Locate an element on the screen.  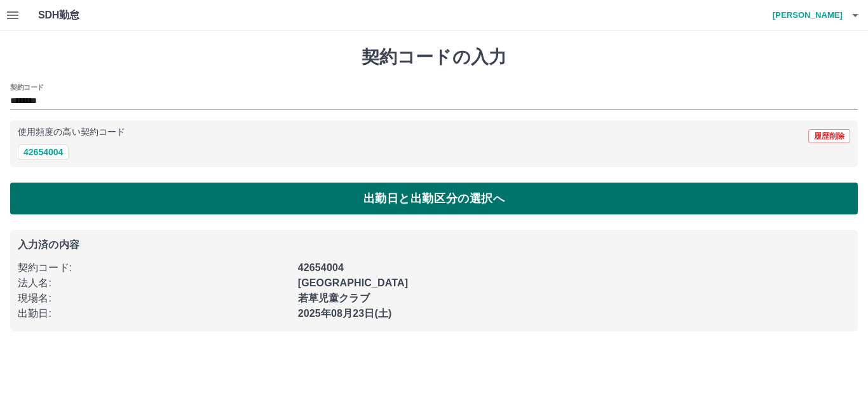
h1: 契約コードの入力 is located at coordinates (434, 57).